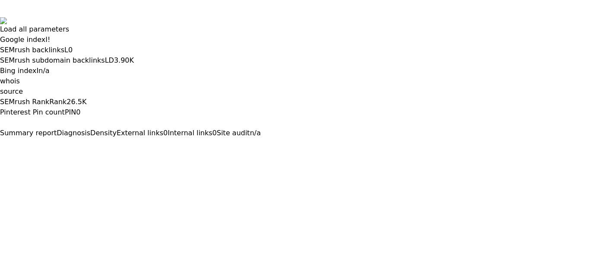 The image size is (590, 277). What do you see at coordinates (109, 60) in the screenshot?
I see `span: LD` at bounding box center [109, 60].